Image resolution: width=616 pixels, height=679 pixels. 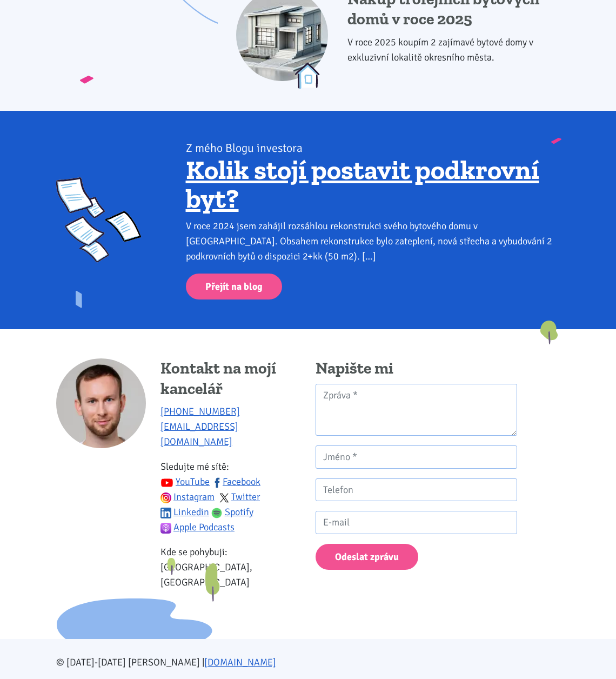 I want to click on img: youtube.svg, so click(x=167, y=483).